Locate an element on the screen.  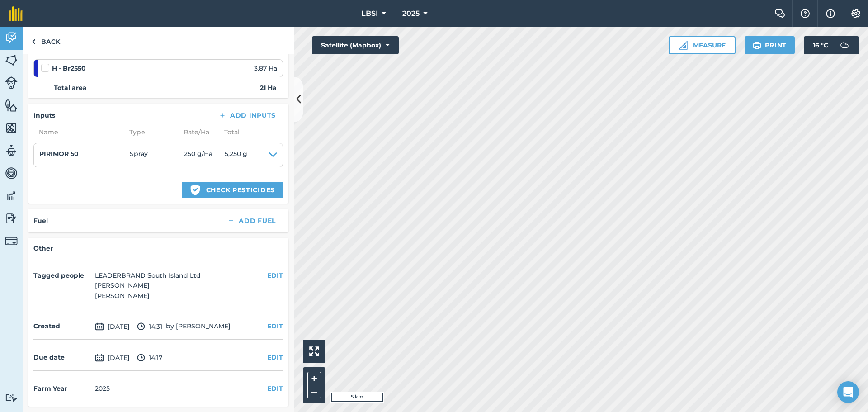
img: fieldmargin Logo is located at coordinates (15, 14).